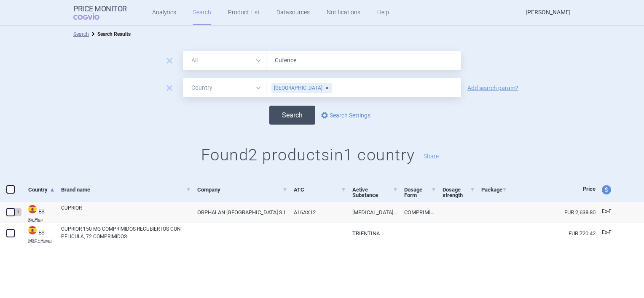 This screenshot has height=298, width=644. What do you see at coordinates (126, 190) in the screenshot?
I see `a: Brand name` at bounding box center [126, 190].